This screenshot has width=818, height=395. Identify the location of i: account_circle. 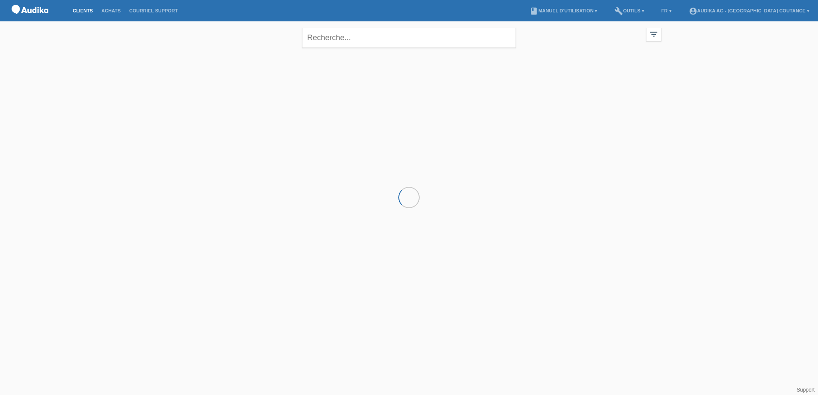
(693, 11).